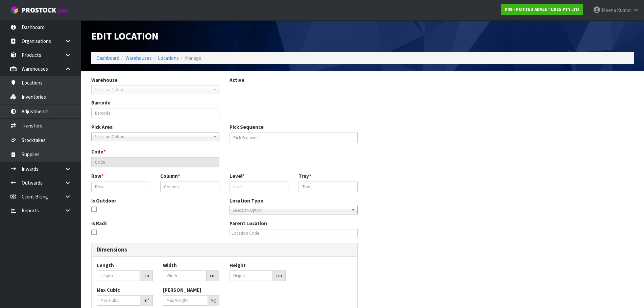 The image size is (644, 308). Describe the element at coordinates (237, 80) in the screenshot. I see `label: Active` at that location.